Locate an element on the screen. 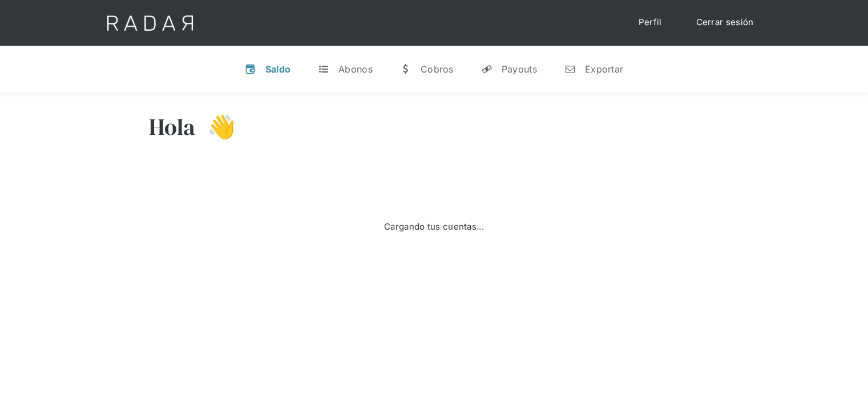 The image size is (868, 397). div: y is located at coordinates (487, 69).